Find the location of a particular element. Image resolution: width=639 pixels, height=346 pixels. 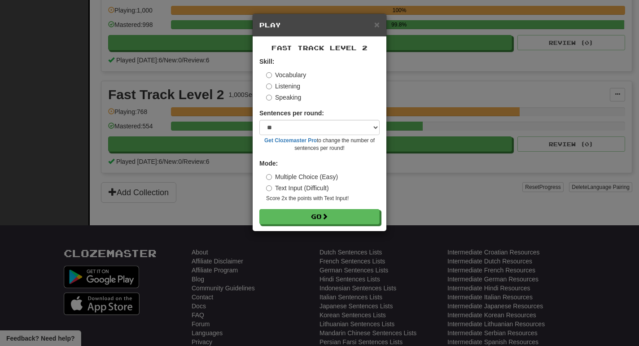

small: to change the number of sentences per round! is located at coordinates (319, 144).